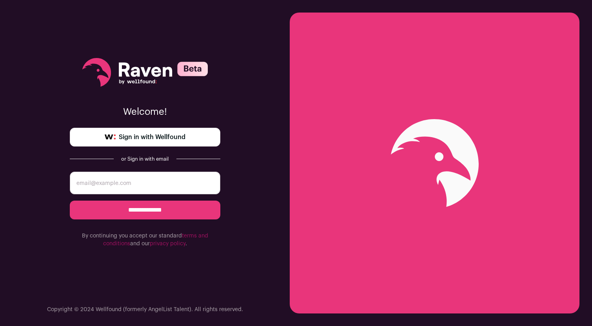 The height and width of the screenshot is (326, 592). Describe the element at coordinates (145, 183) in the screenshot. I see `input: email@example.com` at that location.